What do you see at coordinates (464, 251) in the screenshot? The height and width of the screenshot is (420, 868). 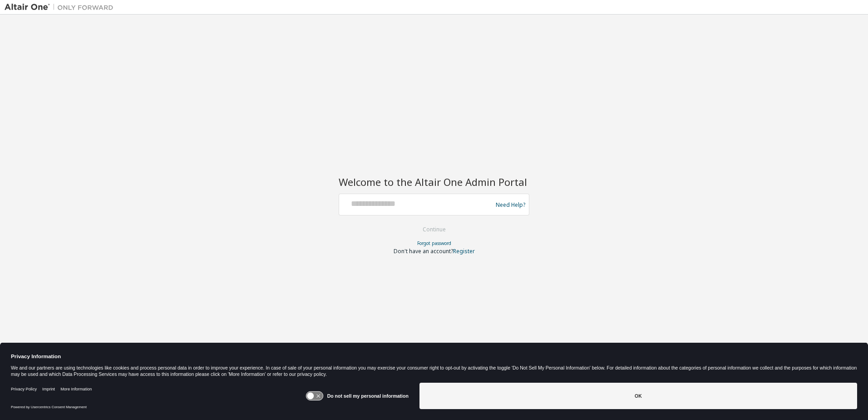 I see `a: Register` at bounding box center [464, 251].